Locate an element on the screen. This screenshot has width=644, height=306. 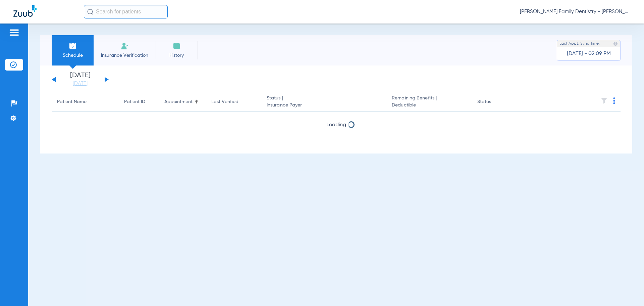
img: last sync help info is located at coordinates (615, 44).